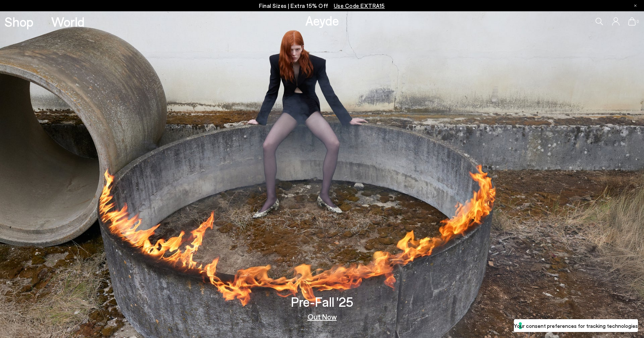  I want to click on label: Your consent preferences for tracking technologies, so click(576, 326).